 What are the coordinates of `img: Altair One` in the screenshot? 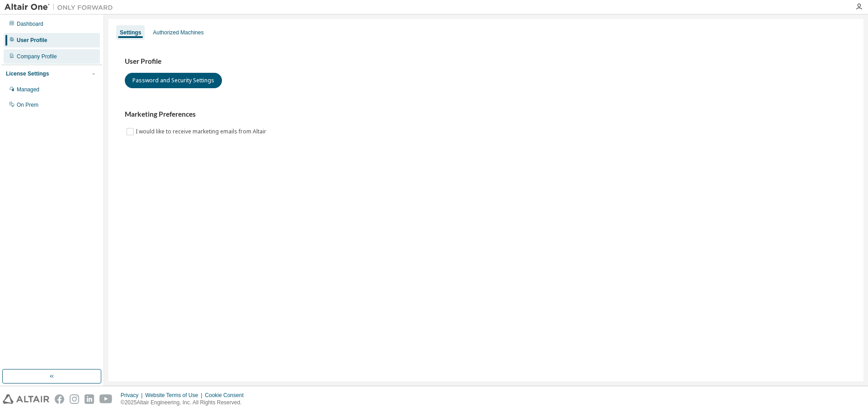 It's located at (61, 7).